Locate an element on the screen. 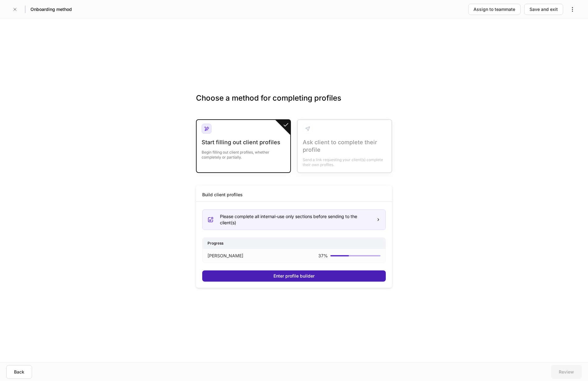 This screenshot has width=588, height=381. button: Assign to teammate is located at coordinates (495, 9).